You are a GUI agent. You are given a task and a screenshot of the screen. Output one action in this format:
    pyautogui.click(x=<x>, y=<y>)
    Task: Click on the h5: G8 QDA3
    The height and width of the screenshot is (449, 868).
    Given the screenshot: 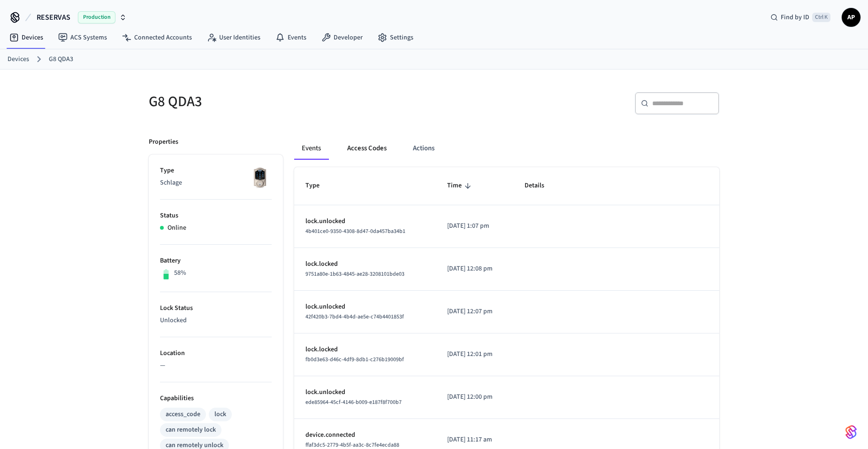 What is the action you would take?
    pyautogui.click(x=288, y=101)
    